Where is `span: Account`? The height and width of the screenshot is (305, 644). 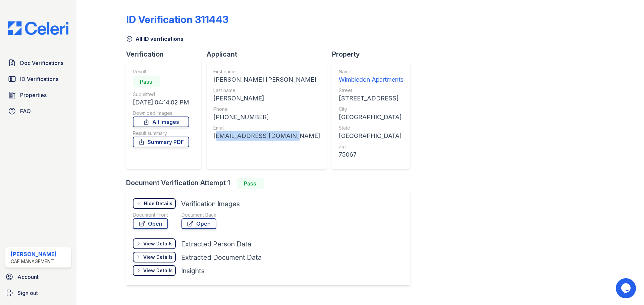 span: Account is located at coordinates (28, 277).